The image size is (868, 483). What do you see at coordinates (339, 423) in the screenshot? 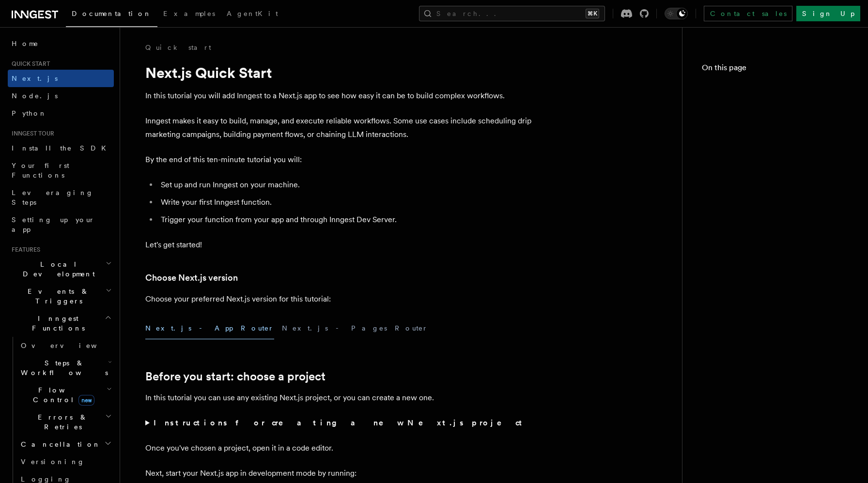
I see `summary: Instructions for creating a new Next.js project` at bounding box center [339, 423].